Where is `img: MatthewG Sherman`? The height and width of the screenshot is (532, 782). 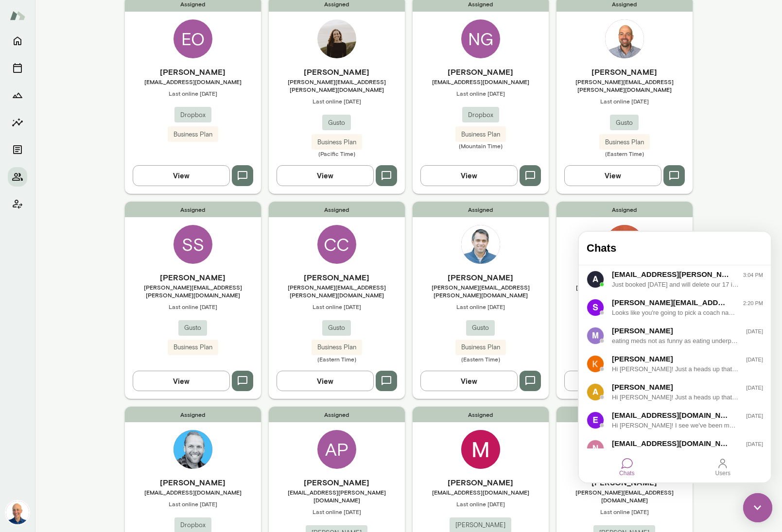
img: MatthewG Sherman is located at coordinates (481, 449).